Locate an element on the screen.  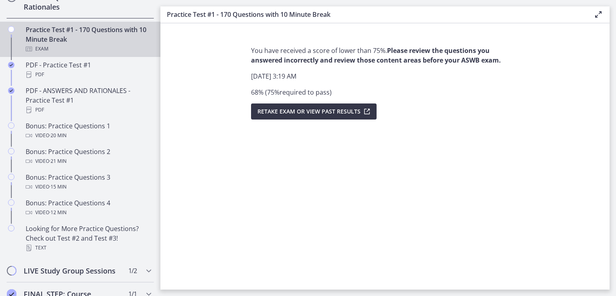
div: Bonus: Practice Questions 1 is located at coordinates (88, 131).